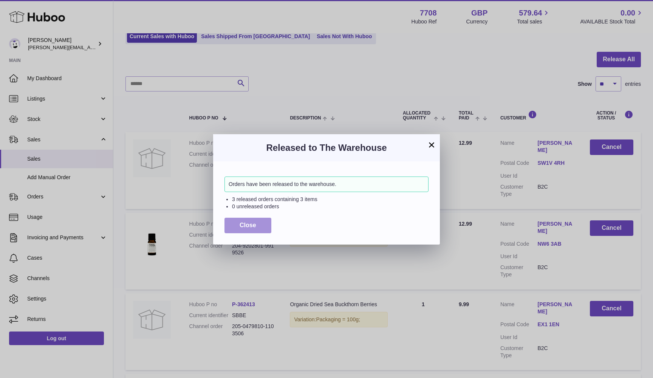 The width and height of the screenshot is (653, 378). I want to click on li: 3 released orders containing 3 items, so click(330, 199).